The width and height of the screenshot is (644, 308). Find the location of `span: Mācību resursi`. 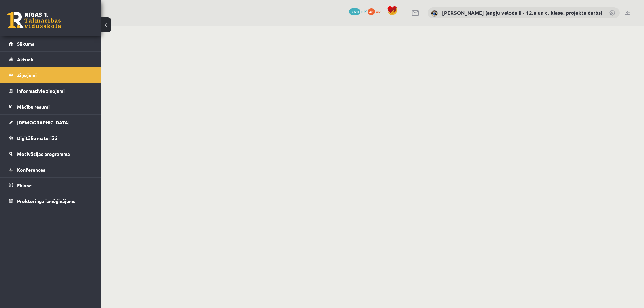

span: Mācību resursi is located at coordinates (33, 107).